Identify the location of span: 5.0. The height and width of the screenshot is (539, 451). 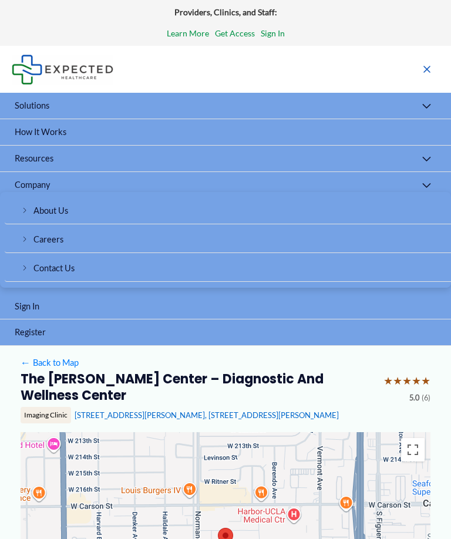
(414, 398).